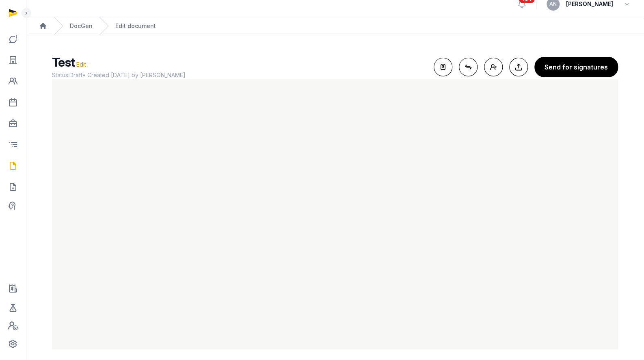  I want to click on span: Edit, so click(81, 64).